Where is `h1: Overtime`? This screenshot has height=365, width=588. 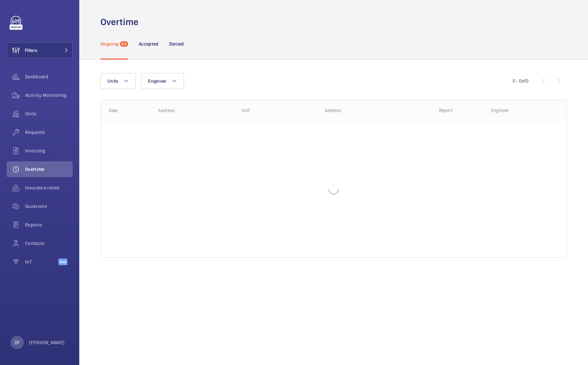 h1: Overtime is located at coordinates (121, 22).